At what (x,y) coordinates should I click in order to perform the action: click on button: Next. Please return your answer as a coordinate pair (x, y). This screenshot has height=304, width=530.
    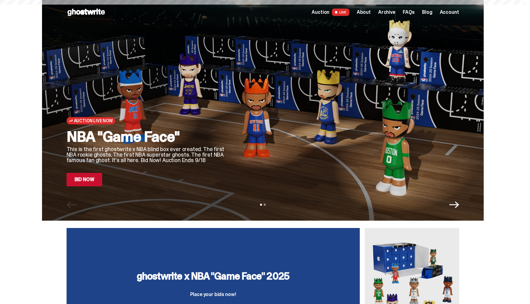
    Looking at the image, I should click on (454, 205).